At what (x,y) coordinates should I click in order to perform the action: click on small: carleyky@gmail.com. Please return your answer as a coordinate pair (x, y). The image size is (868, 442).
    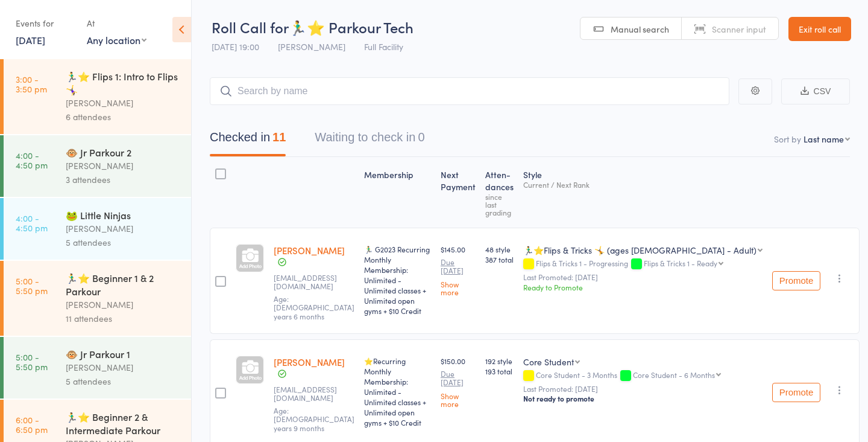
    Looking at the image, I should click on (314, 281).